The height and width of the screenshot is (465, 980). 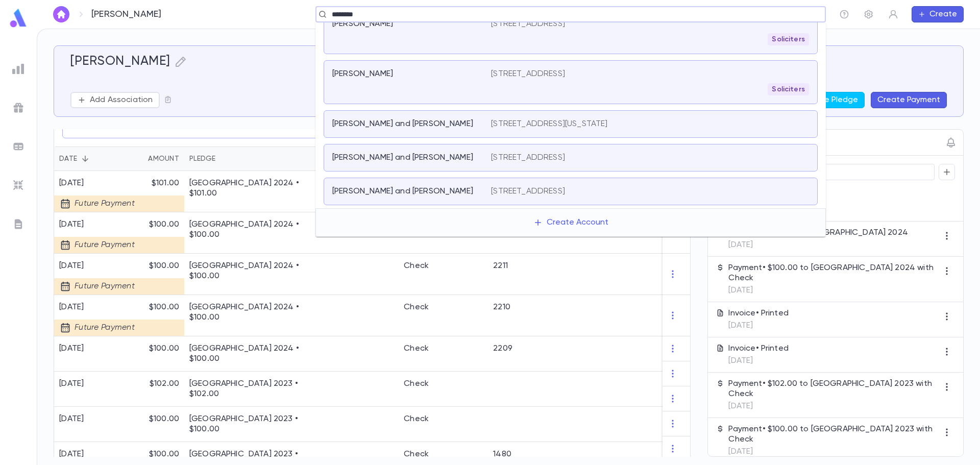 I want to click on div: Batch, so click(x=356, y=159).